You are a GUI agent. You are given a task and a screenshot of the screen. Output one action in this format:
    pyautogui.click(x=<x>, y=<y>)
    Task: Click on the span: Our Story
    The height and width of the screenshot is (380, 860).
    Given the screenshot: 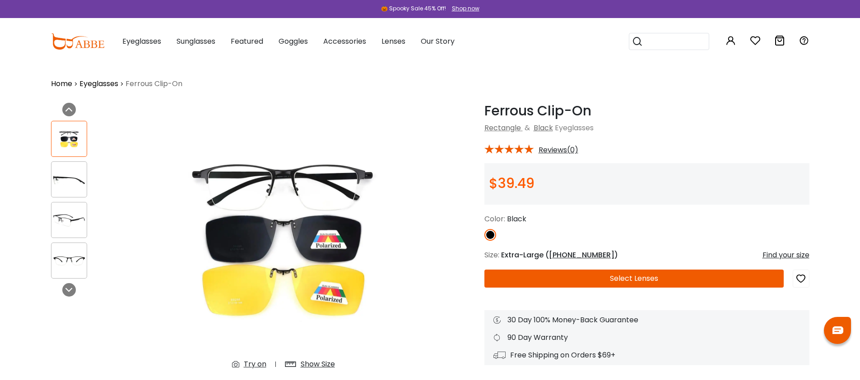 What is the action you would take?
    pyautogui.click(x=437, y=41)
    